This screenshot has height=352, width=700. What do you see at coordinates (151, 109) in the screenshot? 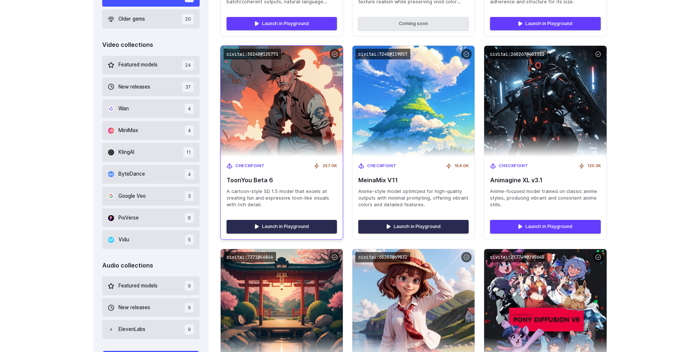
I see `button: Wan 4` at bounding box center [151, 109].